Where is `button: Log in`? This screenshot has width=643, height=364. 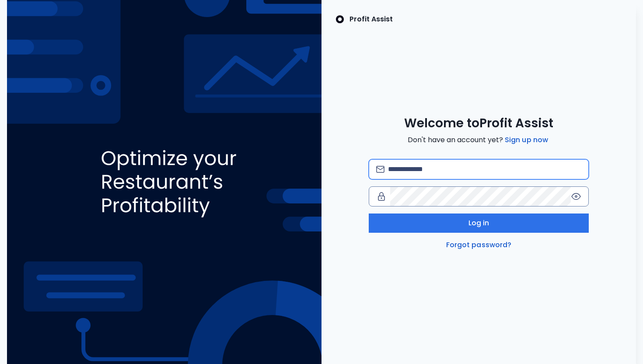 button: Log in is located at coordinates (478, 223).